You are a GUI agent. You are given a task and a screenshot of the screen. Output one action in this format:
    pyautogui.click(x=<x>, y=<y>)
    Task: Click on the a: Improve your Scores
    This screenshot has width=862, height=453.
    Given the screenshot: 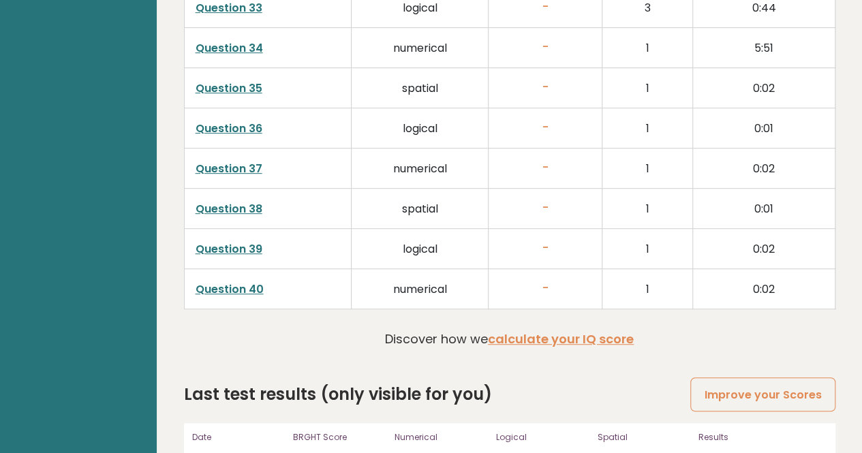 What is the action you would take?
    pyautogui.click(x=762, y=394)
    